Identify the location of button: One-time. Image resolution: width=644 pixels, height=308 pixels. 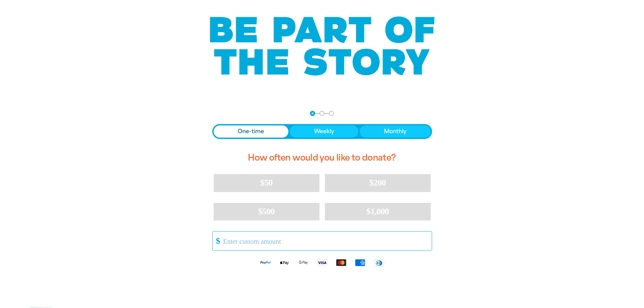
(251, 131).